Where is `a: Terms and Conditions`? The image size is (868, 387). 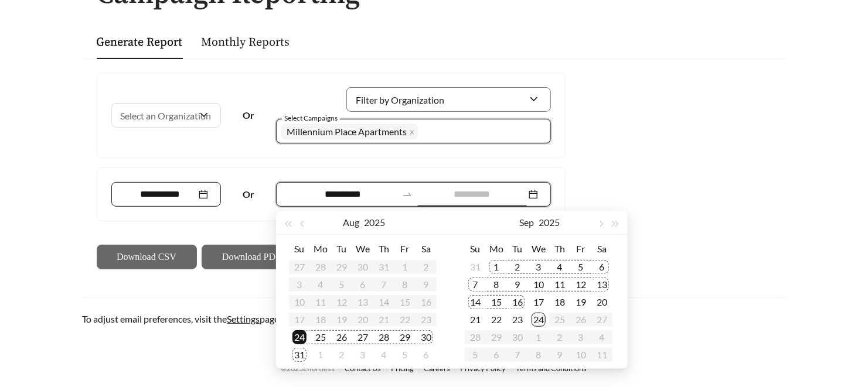
a: Terms and Conditions is located at coordinates (551, 369).